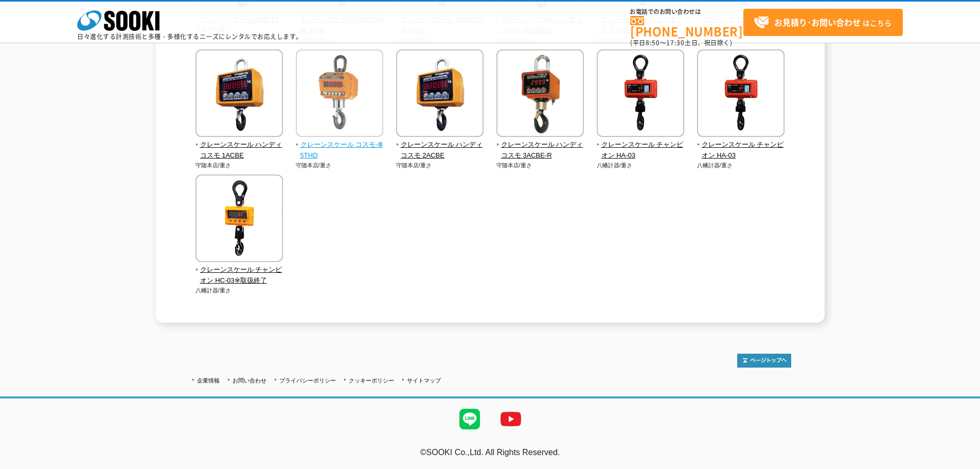 Image resolution: width=980 pixels, height=469 pixels. What do you see at coordinates (653, 43) in the screenshot?
I see `span: 8:50` at bounding box center [653, 43].